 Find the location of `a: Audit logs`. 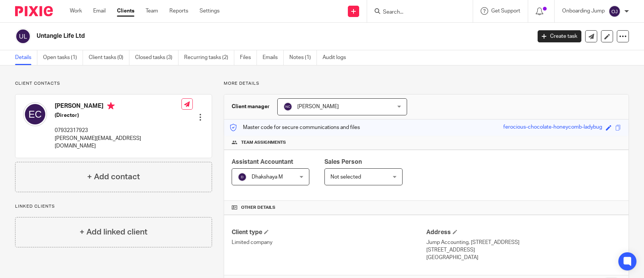

a: Audit logs is located at coordinates (337, 57).